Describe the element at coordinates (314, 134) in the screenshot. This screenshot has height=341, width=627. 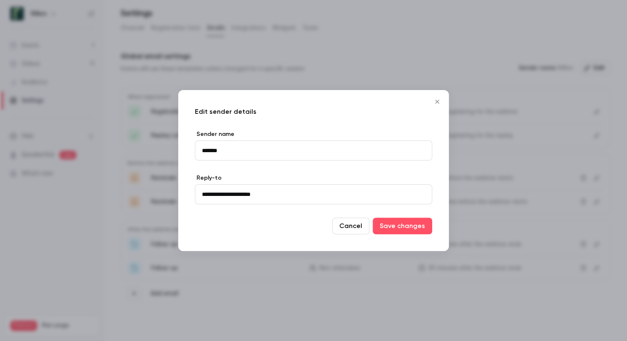
I see `label: Sender name` at that location.